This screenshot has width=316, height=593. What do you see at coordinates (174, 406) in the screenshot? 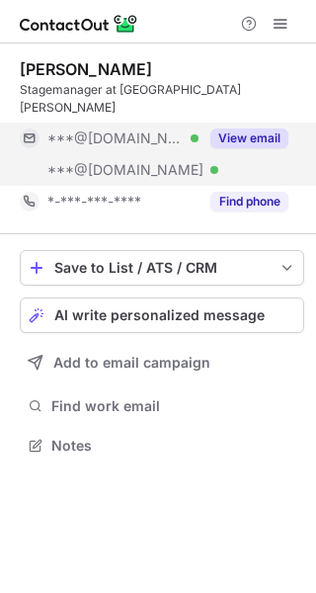
I see `span: Find work email` at bounding box center [174, 406].